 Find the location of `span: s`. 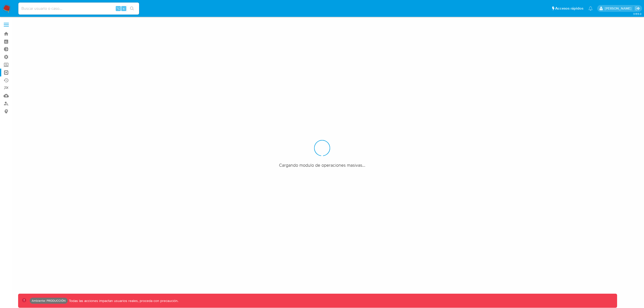

span: s is located at coordinates (124, 8).